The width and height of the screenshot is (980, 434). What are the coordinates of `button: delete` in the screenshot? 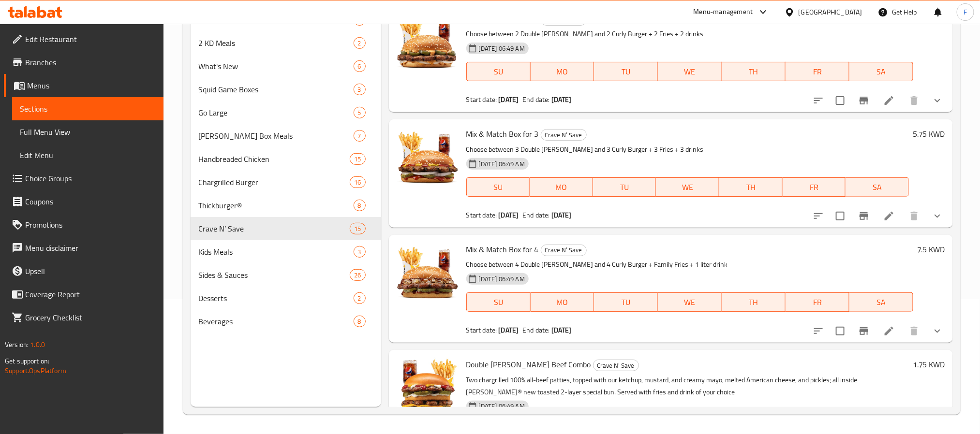 It's located at (914, 100).